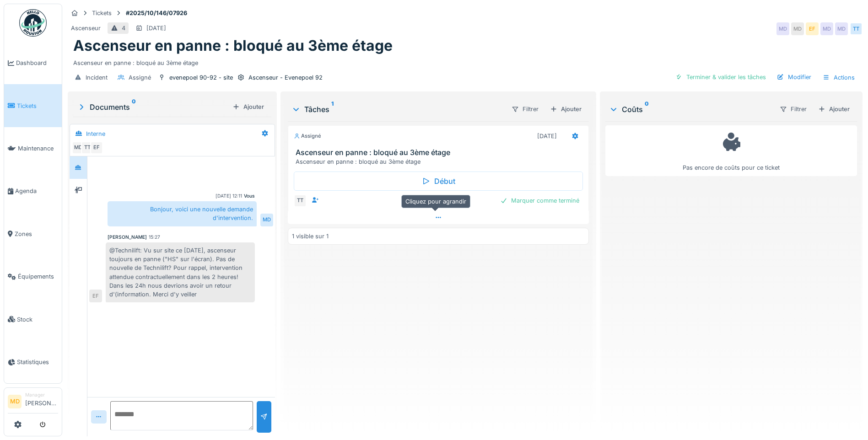 The image size is (868, 440). What do you see at coordinates (435, 202) in the screenshot?
I see `div: Cliquez pour agrandir` at bounding box center [435, 202].